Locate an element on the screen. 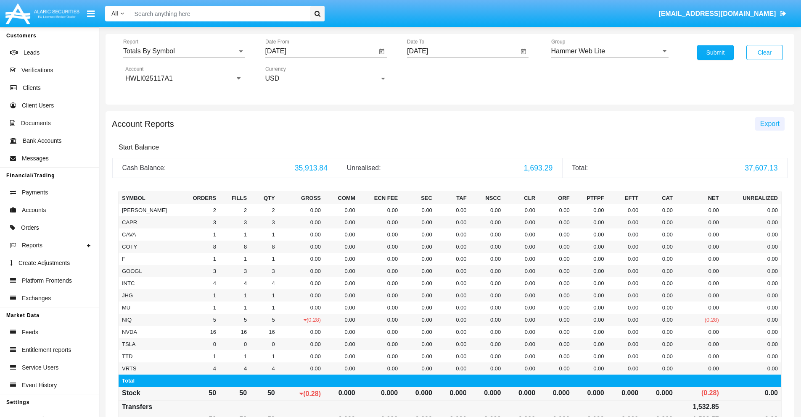 The width and height of the screenshot is (801, 417). td: 16 is located at coordinates (264, 332).